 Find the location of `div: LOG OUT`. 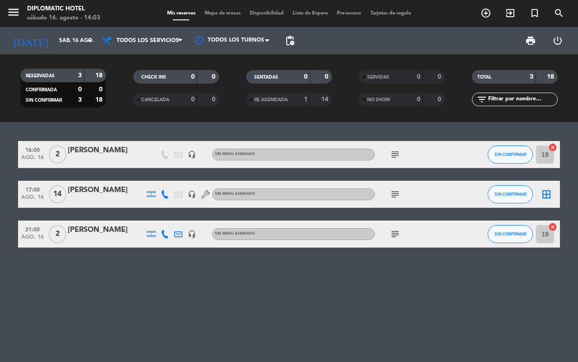

div: LOG OUT is located at coordinates (558, 41).